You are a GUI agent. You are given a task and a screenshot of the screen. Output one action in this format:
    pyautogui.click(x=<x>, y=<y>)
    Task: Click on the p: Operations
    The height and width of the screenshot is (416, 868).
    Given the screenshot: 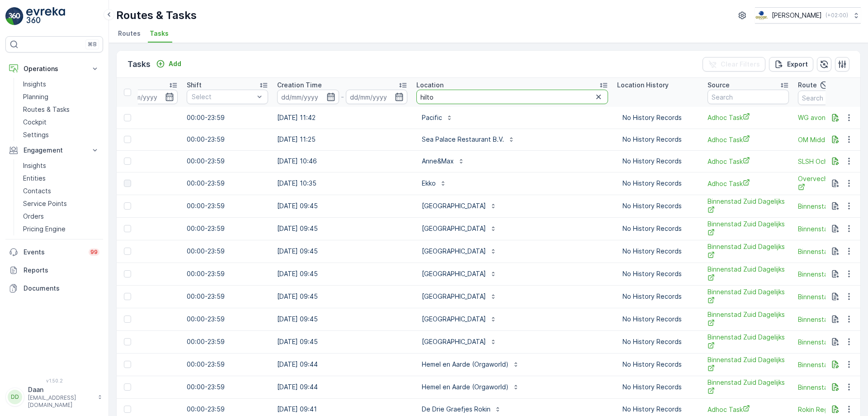 What is the action you would take?
    pyautogui.click(x=54, y=69)
    